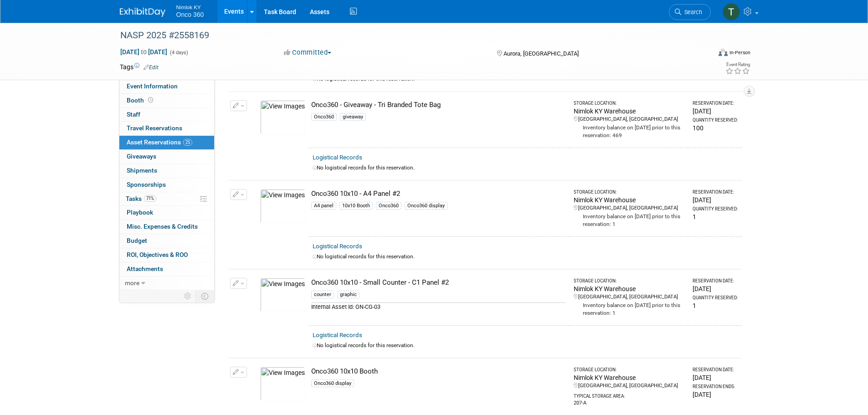 This screenshot has width=868, height=415. Describe the element at coordinates (167, 171) in the screenshot. I see `a: Shipments` at that location.